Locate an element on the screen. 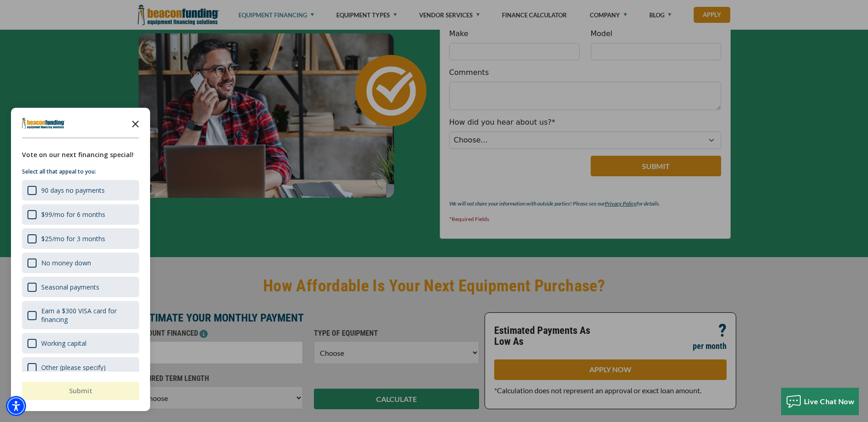 The image size is (868, 422). div: Vote on our next financing special! is located at coordinates (81, 155).